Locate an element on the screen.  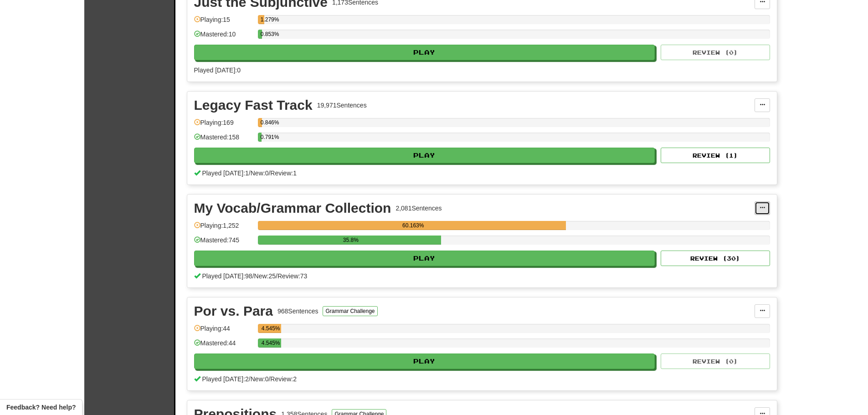
div: Mastered: 44 is located at coordinates (223, 346).